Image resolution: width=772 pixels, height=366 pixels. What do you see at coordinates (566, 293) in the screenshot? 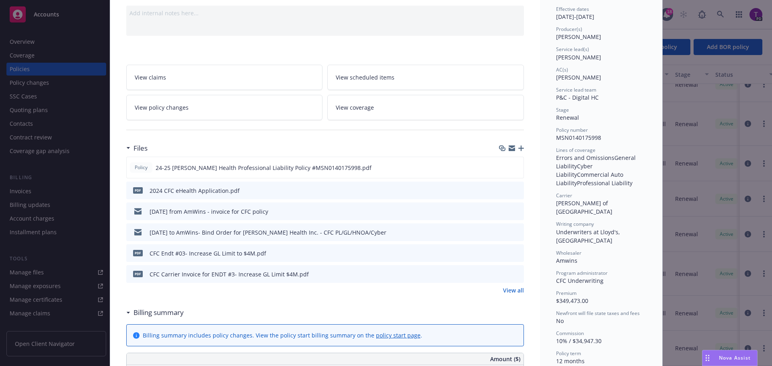
I see `span: Premium` at bounding box center [566, 293].